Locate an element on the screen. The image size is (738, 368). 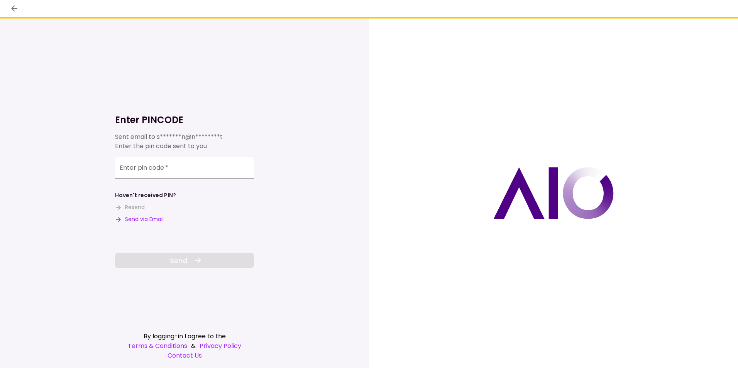
button: Resend is located at coordinates (130, 207).